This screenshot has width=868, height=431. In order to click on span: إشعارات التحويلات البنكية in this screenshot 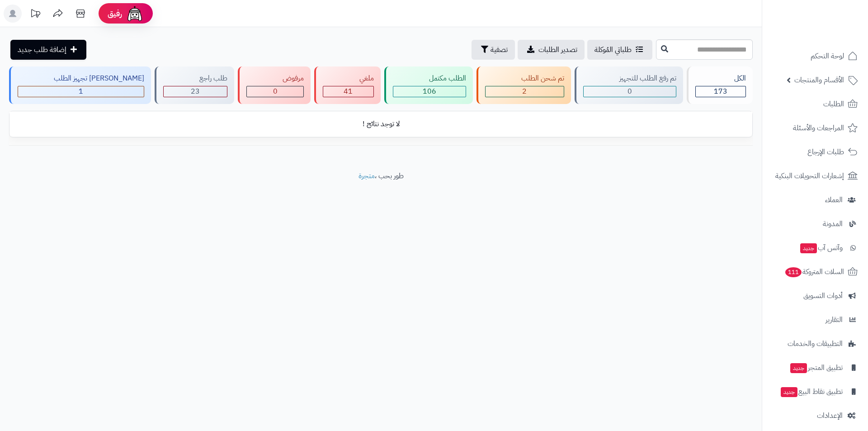, I will do `click(810, 176)`.